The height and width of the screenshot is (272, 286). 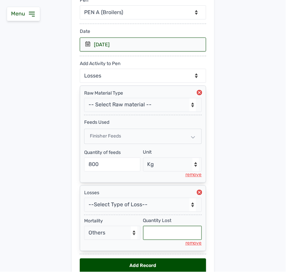 I want to click on div: Date, so click(x=143, y=31).